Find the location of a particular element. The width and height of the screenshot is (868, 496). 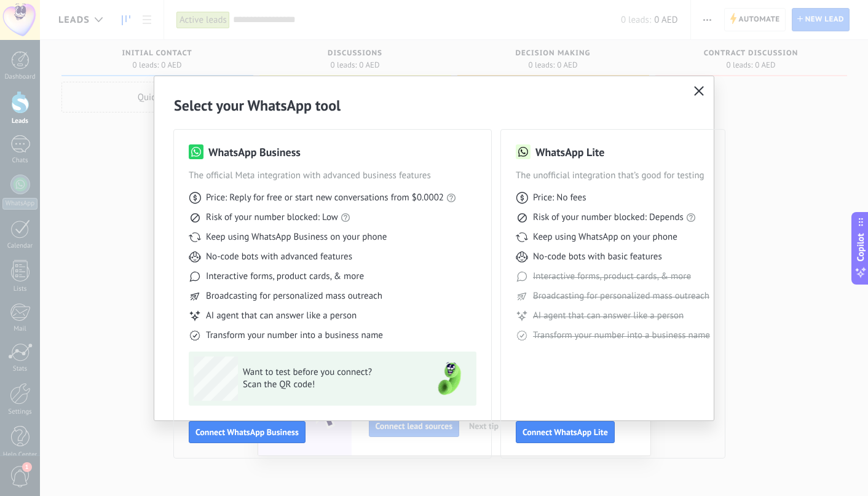

span: Risk of your number blocked: Depends is located at coordinates (608, 218).